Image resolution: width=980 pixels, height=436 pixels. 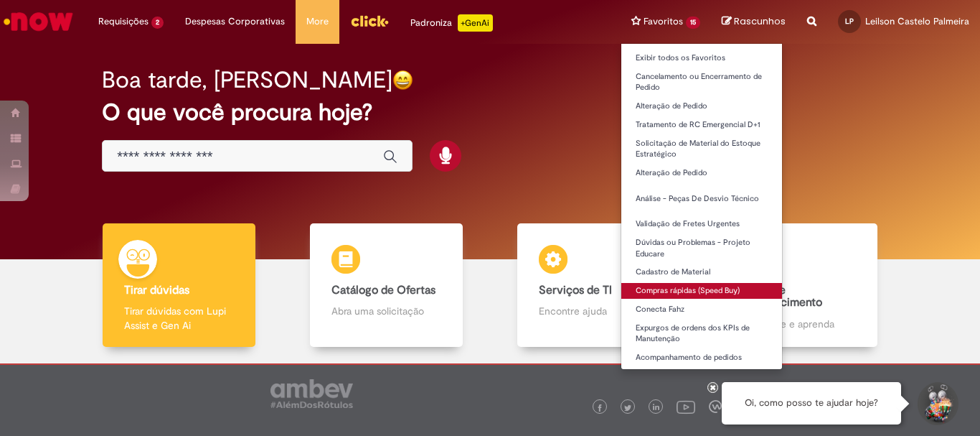 What do you see at coordinates (123, 21) in the screenshot?
I see `span: Requisições` at bounding box center [123, 21].